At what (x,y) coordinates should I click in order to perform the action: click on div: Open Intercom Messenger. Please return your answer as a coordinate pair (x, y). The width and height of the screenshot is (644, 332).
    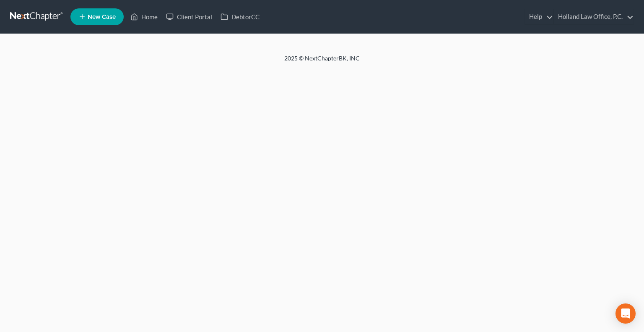
    Looking at the image, I should click on (626, 313).